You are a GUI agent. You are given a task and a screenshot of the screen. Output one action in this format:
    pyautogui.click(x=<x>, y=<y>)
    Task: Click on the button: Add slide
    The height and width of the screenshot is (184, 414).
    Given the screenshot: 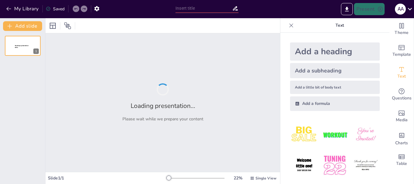 What is the action you would take?
    pyautogui.click(x=22, y=26)
    